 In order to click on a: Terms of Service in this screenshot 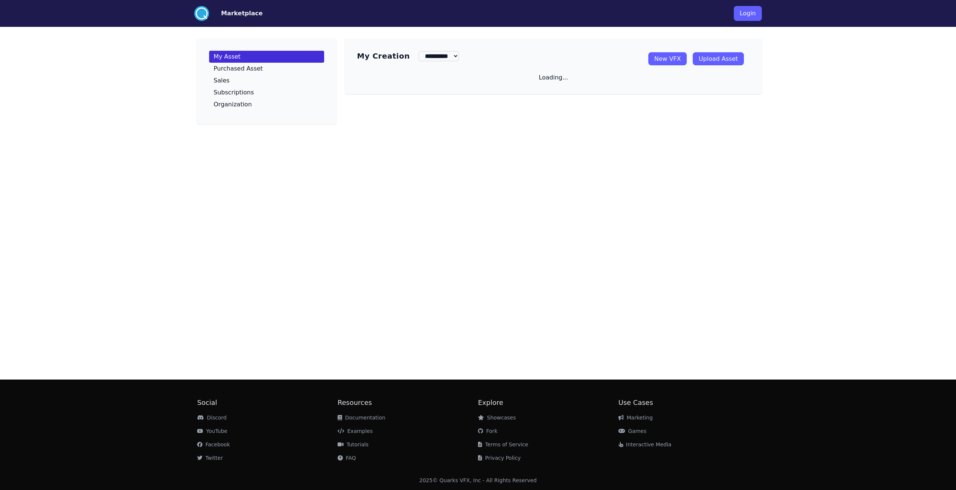, I will do `click(503, 445)`.